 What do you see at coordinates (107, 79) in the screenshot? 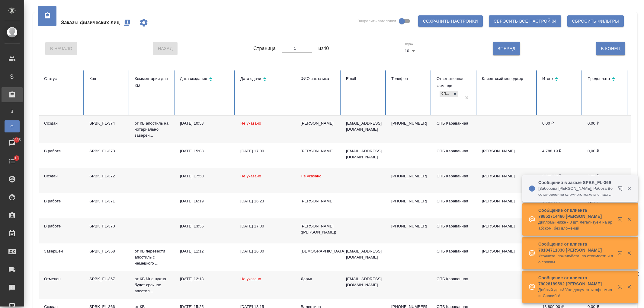
I see `div: Код` at bounding box center [107, 79].